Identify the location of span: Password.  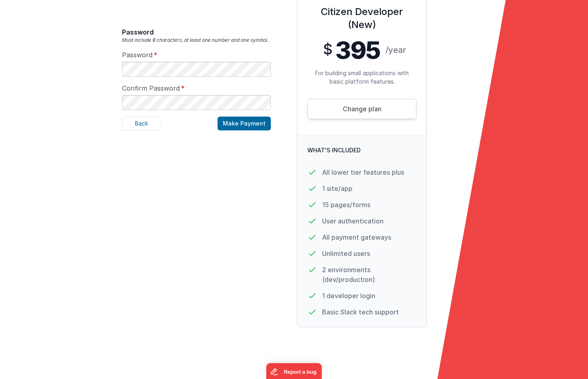
(137, 55).